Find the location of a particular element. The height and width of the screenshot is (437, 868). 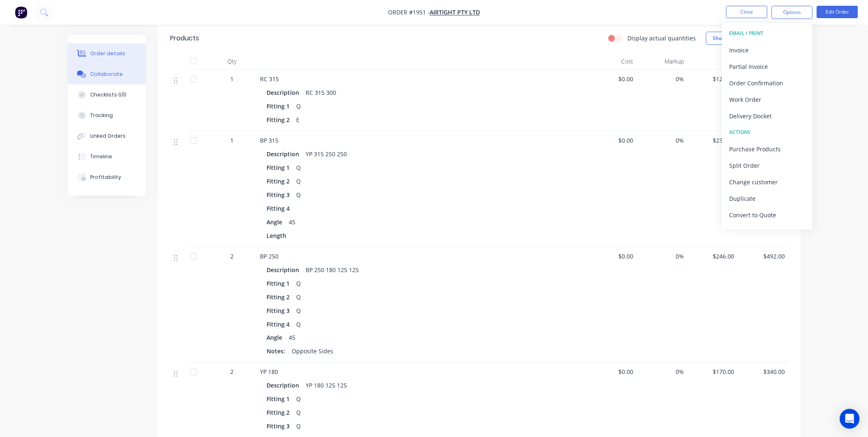

span: $235.00 is located at coordinates (713, 140).